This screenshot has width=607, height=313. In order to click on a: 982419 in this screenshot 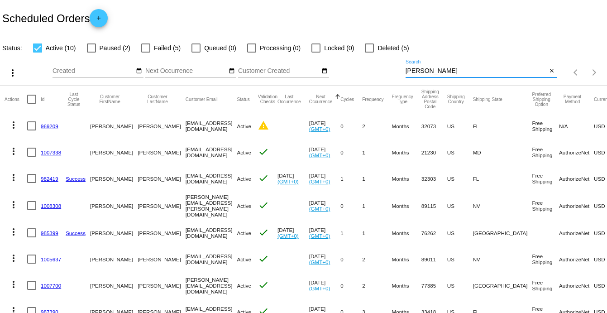, I will do `click(49, 178)`.